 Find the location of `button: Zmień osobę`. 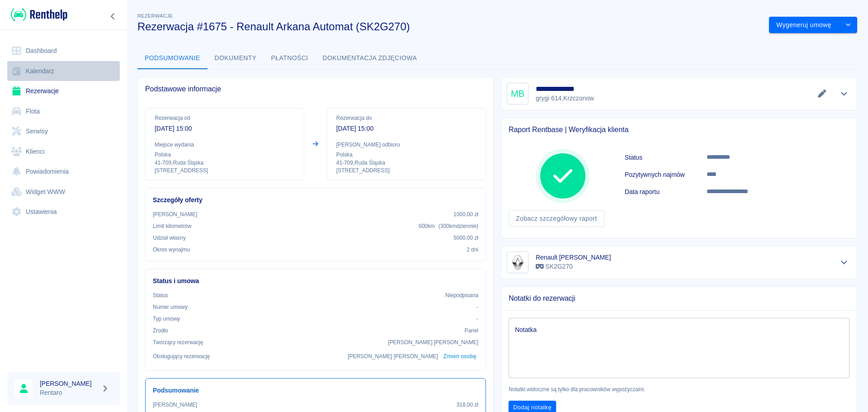

button: Zmień osobę is located at coordinates (460, 356).